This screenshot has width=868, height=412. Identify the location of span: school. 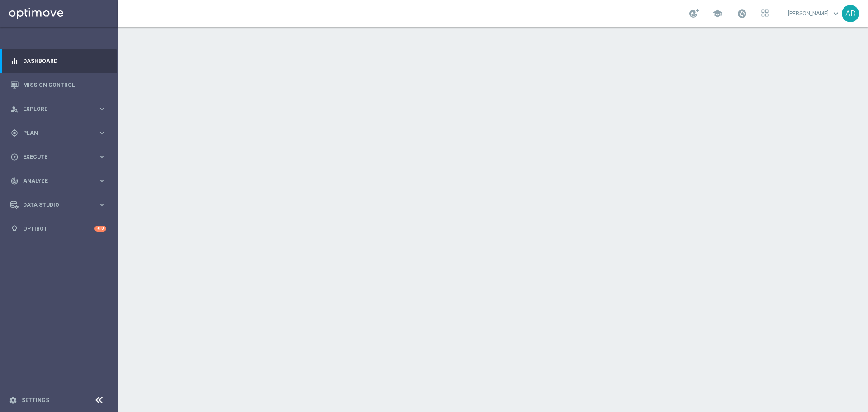
(718, 14).